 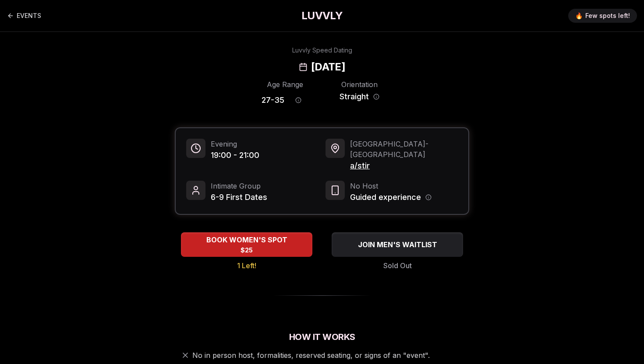 I want to click on h1: LUVVLY, so click(x=322, y=16).